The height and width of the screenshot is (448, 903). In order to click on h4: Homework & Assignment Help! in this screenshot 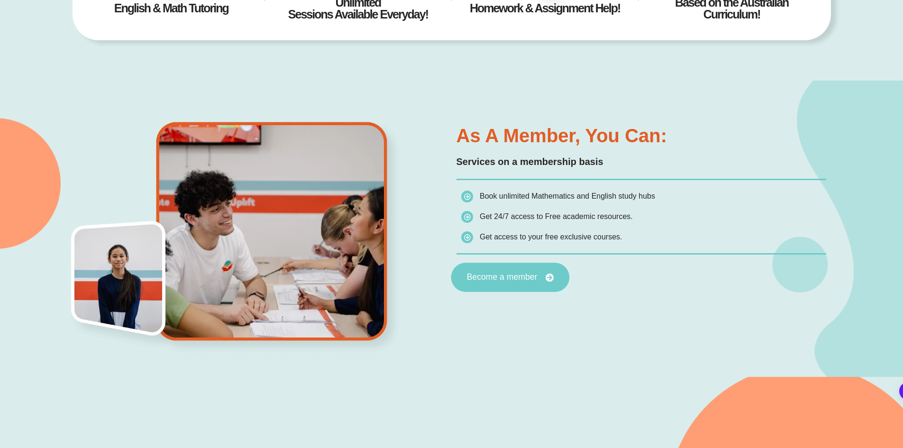, I will do `click(545, 8)`.